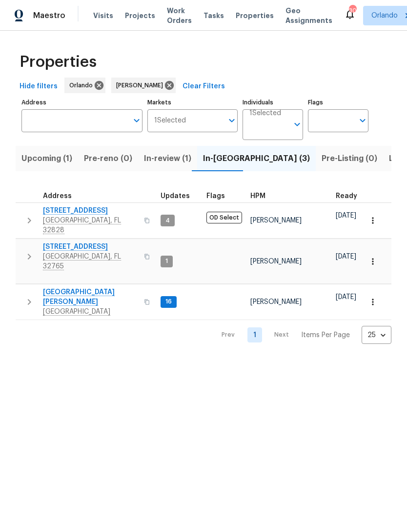  Describe the element at coordinates (57, 196) in the screenshot. I see `span: Address` at that location.